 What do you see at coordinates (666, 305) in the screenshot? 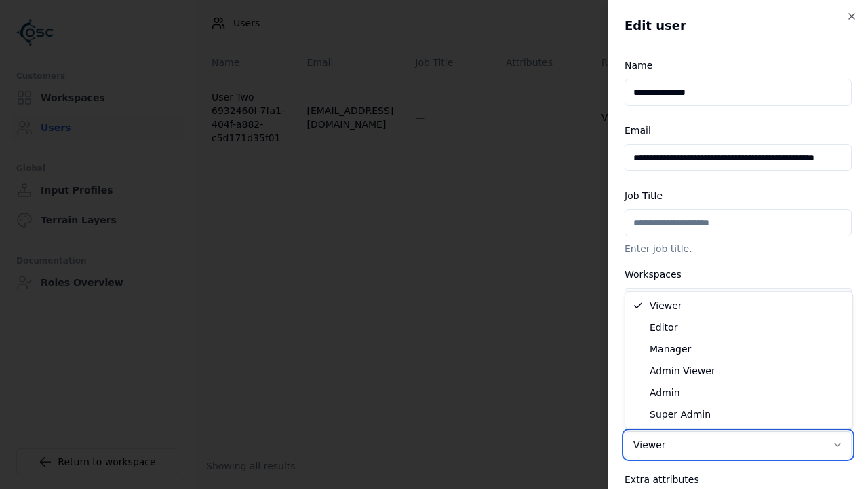
I see `span: Viewer` at bounding box center [666, 305].